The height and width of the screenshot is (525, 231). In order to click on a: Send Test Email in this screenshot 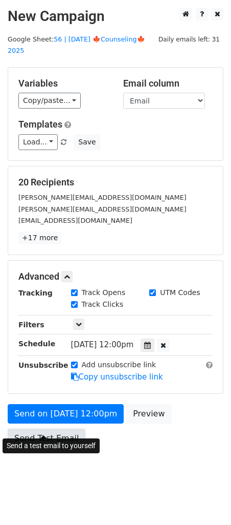, I will do `click(47, 438)`.